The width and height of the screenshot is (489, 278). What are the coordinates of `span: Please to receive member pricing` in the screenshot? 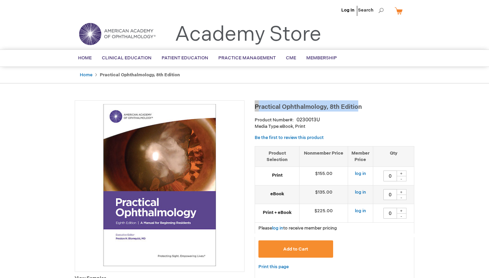 It's located at (297, 228).